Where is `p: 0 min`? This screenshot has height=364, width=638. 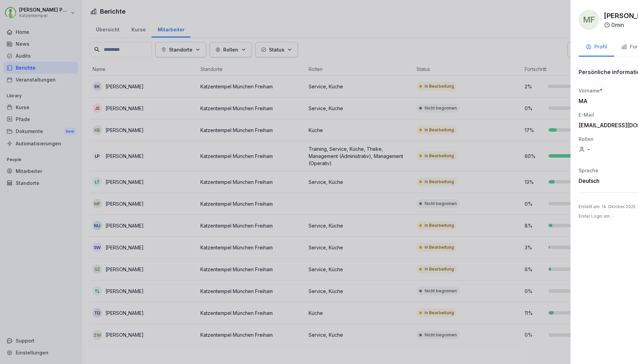 p: 0 min is located at coordinates (618, 25).